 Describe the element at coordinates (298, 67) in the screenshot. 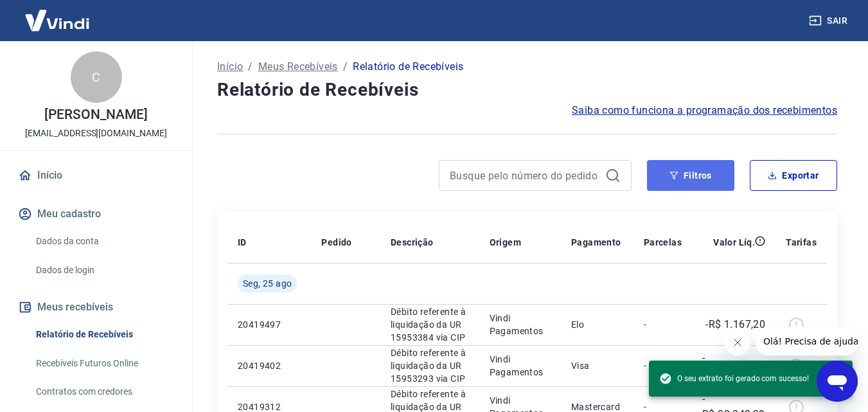

I see `p: Meus Recebíveis` at that location.